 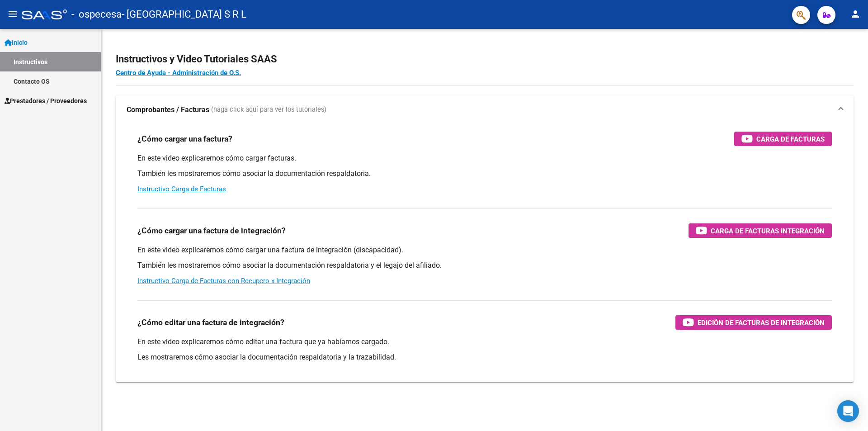 I want to click on p: En este video explicaremos cómo cargar una factura de integración (discapacidad)., so click(x=485, y=250).